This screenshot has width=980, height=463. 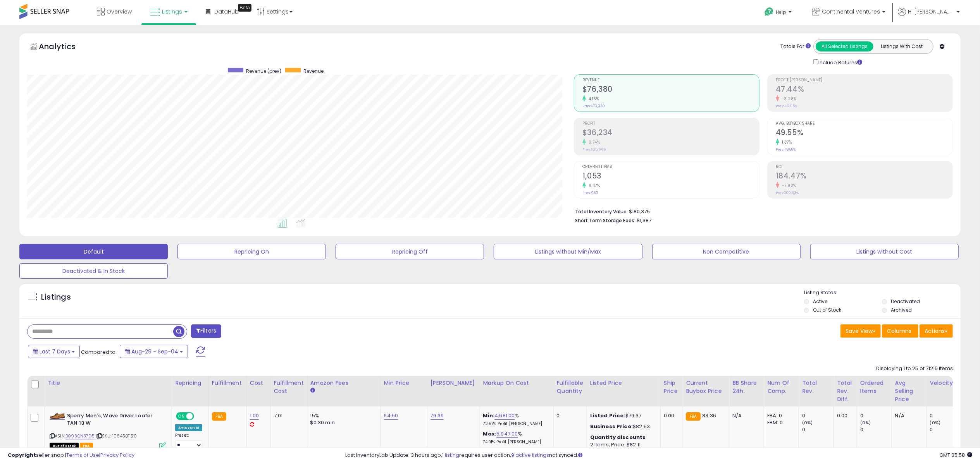 I want to click on button: Repricing On, so click(x=252, y=251).